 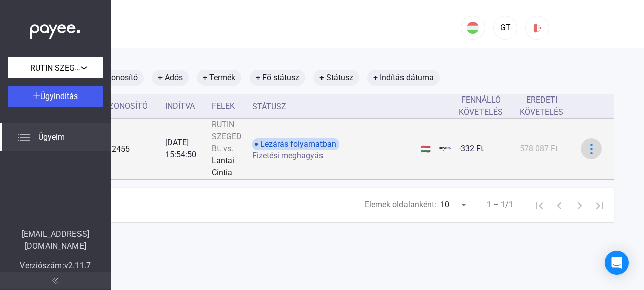 I want to click on font: Lantai Cintia, so click(x=223, y=166).